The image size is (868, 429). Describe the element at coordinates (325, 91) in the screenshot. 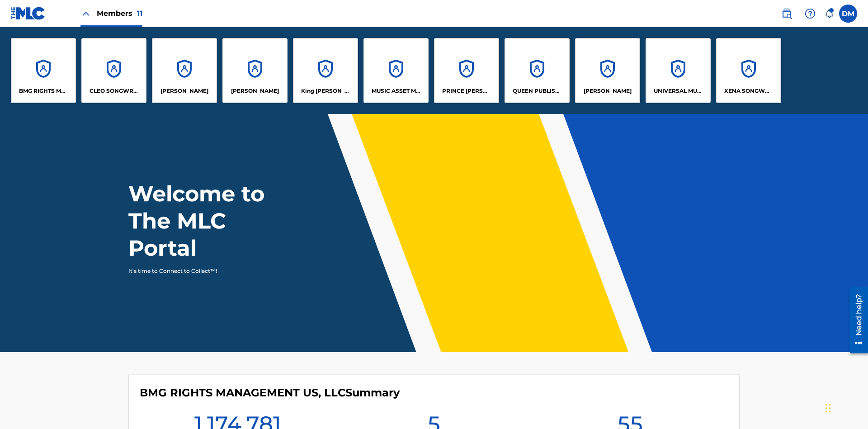

I see `p: King McTesterson` at that location.